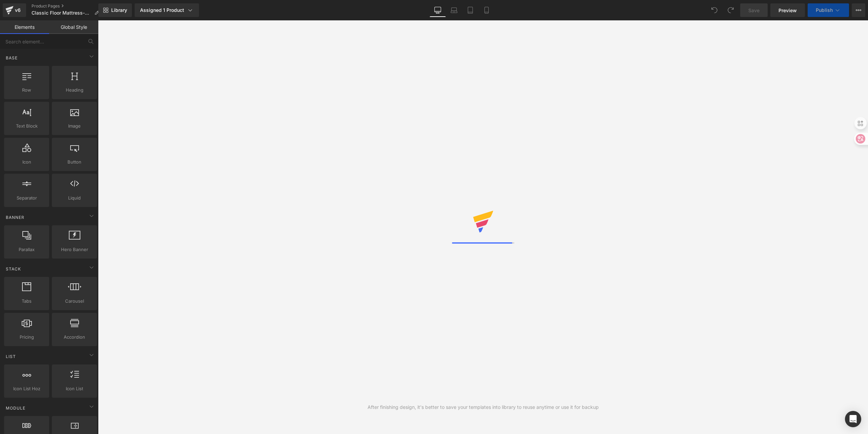 This screenshot has height=434, width=868. What do you see at coordinates (858, 10) in the screenshot?
I see `button: More` at bounding box center [858, 10].